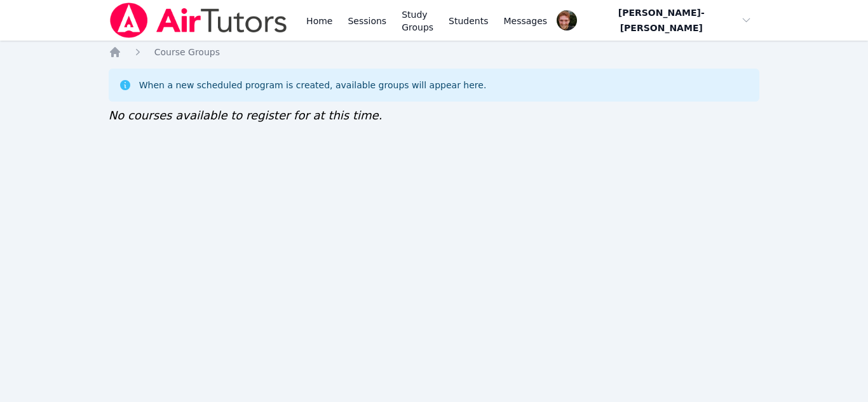 The width and height of the screenshot is (868, 402). I want to click on span: Course Groups, so click(187, 52).